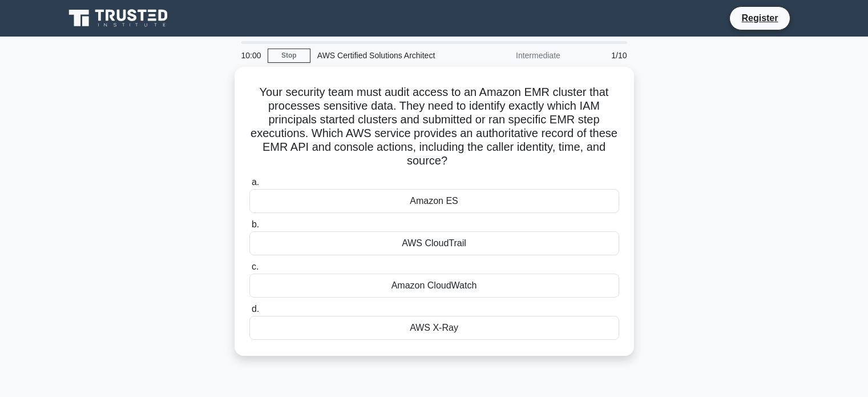 This screenshot has height=397, width=868. What do you see at coordinates (255, 266) in the screenshot?
I see `span: c.` at bounding box center [255, 266].